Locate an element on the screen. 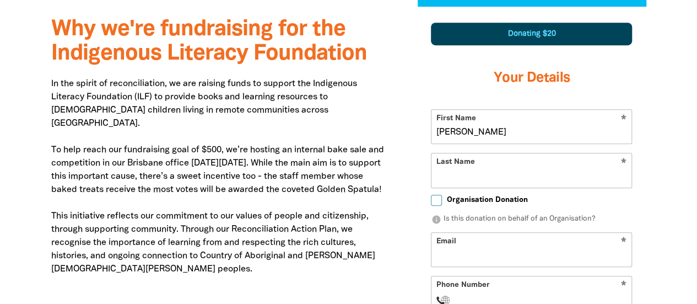 This screenshot has width=697, height=304. i: Required is located at coordinates (624, 285).